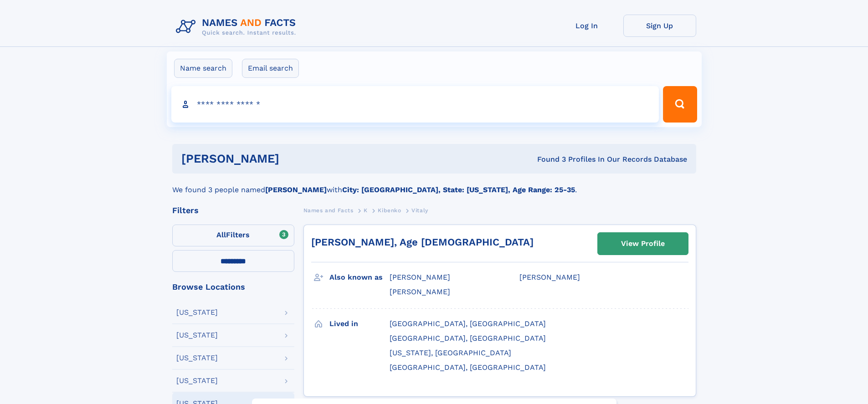  I want to click on h3: Lived in, so click(360, 324).